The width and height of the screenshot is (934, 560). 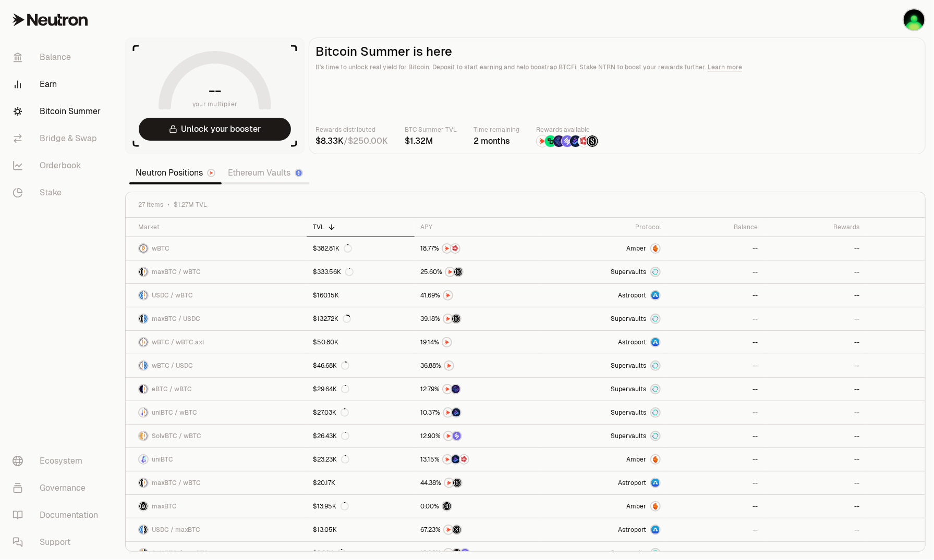 What do you see at coordinates (656, 459) in the screenshot?
I see `img: Amber` at bounding box center [656, 459].